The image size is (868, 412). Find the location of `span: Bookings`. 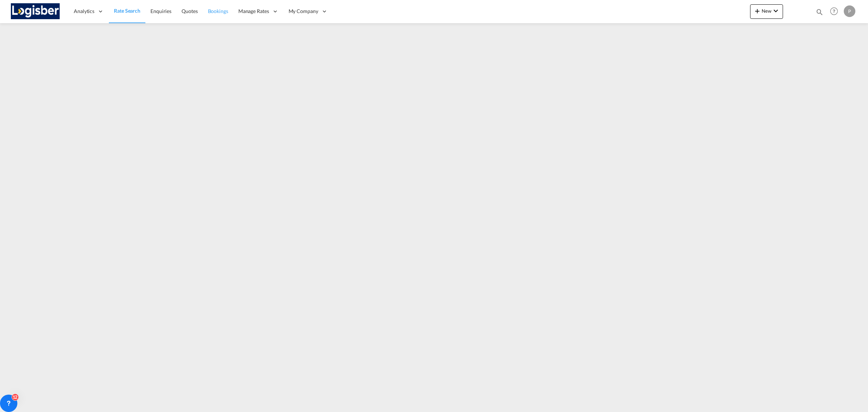

span: Bookings is located at coordinates (218, 11).